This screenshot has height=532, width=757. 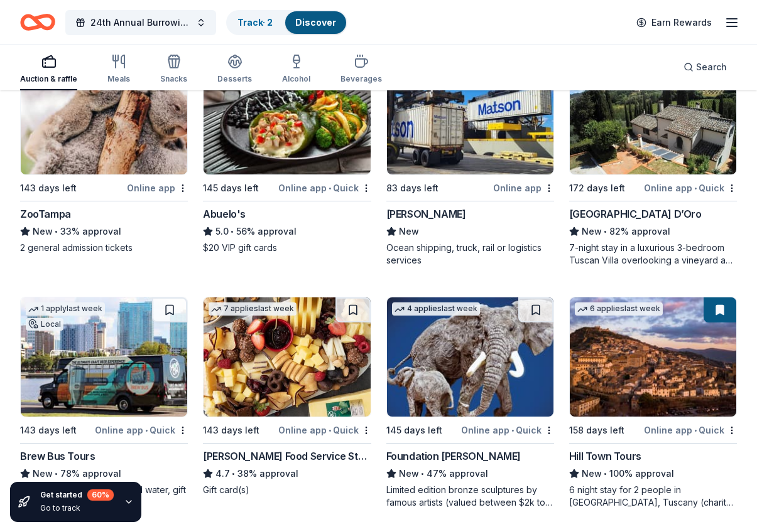 What do you see at coordinates (361, 79) in the screenshot?
I see `div: Beverages` at bounding box center [361, 79].